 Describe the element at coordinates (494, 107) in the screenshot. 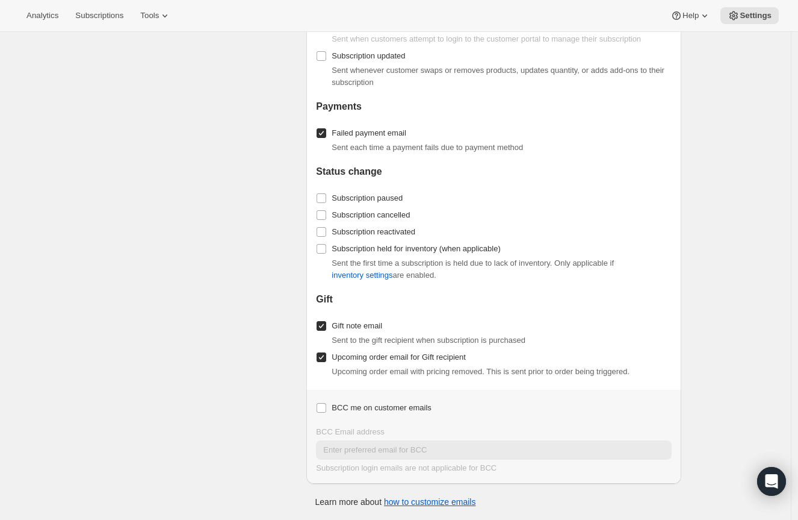

I see `h2: Payments` at that location.